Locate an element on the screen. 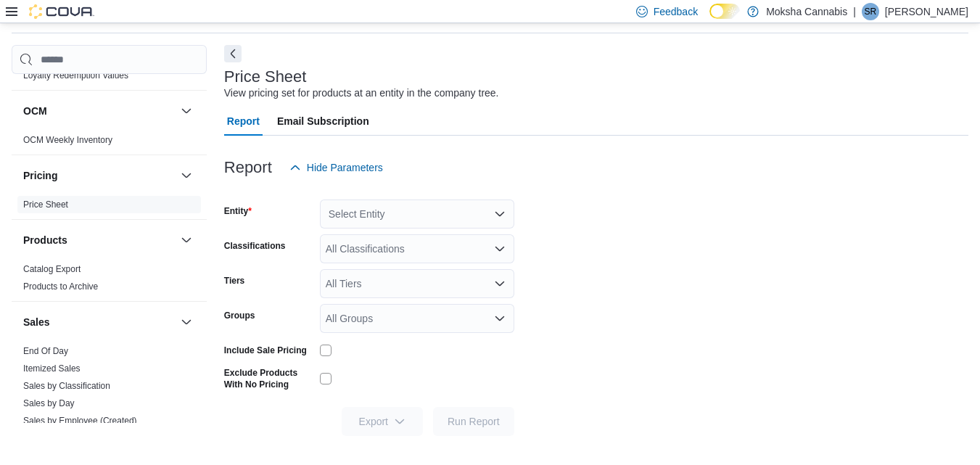 The width and height of the screenshot is (980, 465). h3: OCM is located at coordinates (35, 111).